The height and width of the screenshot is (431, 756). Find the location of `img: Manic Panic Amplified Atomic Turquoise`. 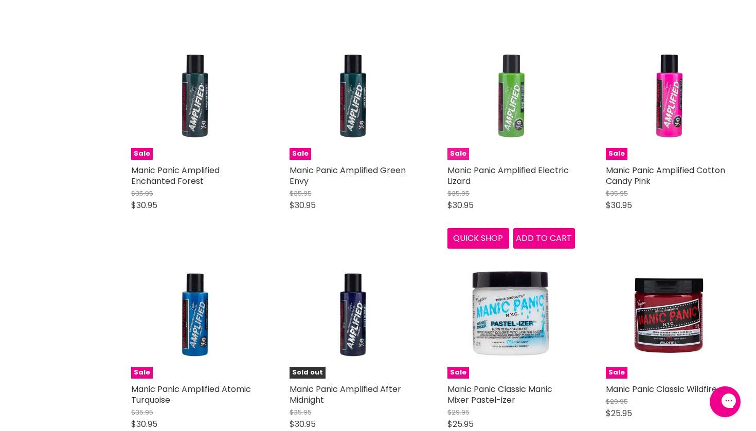

img: Manic Panic Amplified Atomic Turquoise is located at coordinates (194, 315).